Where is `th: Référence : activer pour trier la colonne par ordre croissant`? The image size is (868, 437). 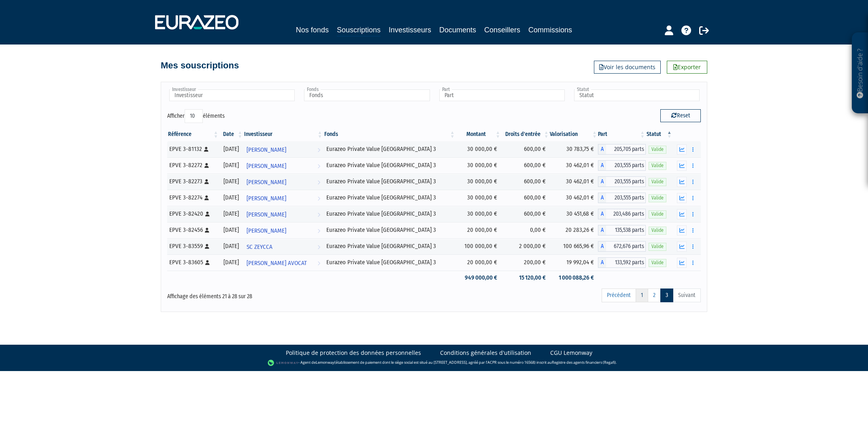 th: Référence : activer pour trier la colonne par ordre croissant is located at coordinates (193, 135).